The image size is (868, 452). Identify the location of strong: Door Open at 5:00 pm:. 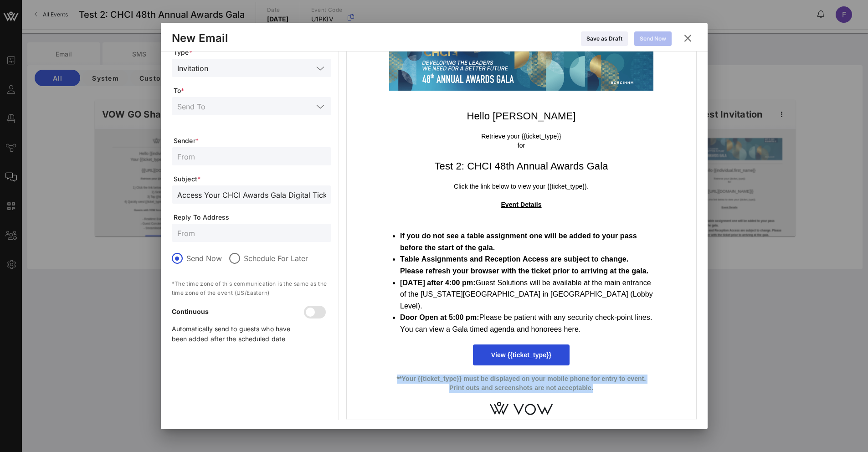
(440, 317).